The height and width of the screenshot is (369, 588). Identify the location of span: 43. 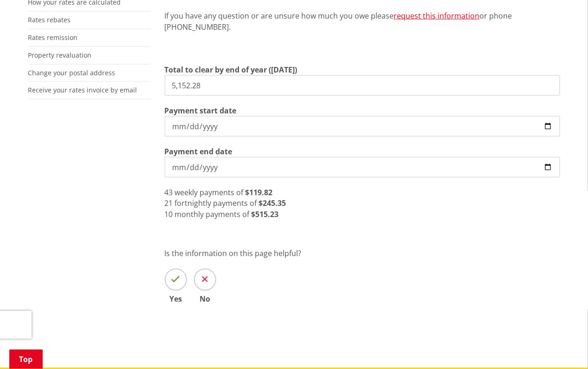
(169, 192).